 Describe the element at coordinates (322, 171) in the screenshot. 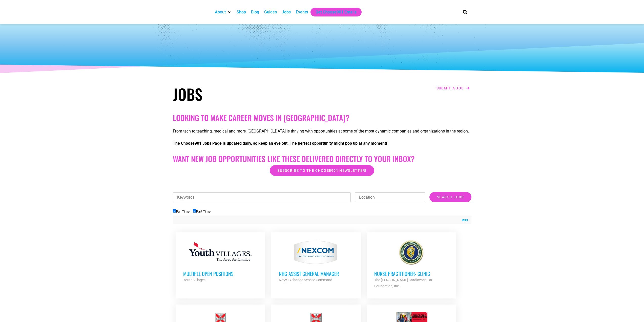

I see `span: Subscribe to the Choose901 newsletter!` at that location.